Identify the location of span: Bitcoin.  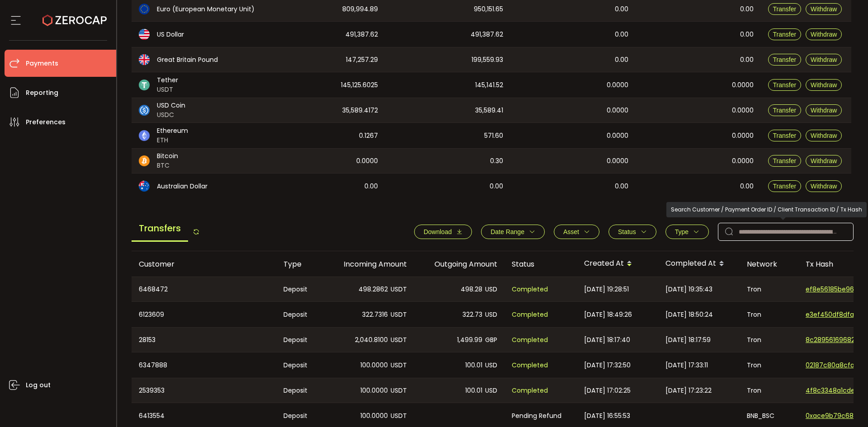
(167, 156).